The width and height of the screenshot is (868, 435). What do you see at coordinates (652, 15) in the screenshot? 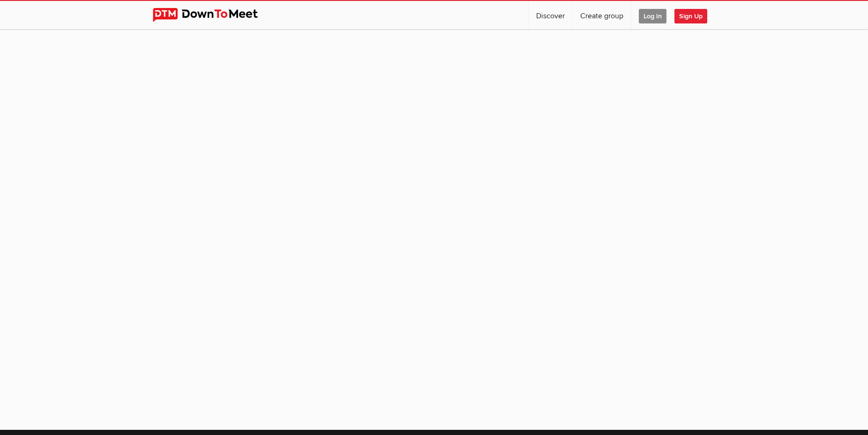
I see `a: Log In` at bounding box center [652, 15].